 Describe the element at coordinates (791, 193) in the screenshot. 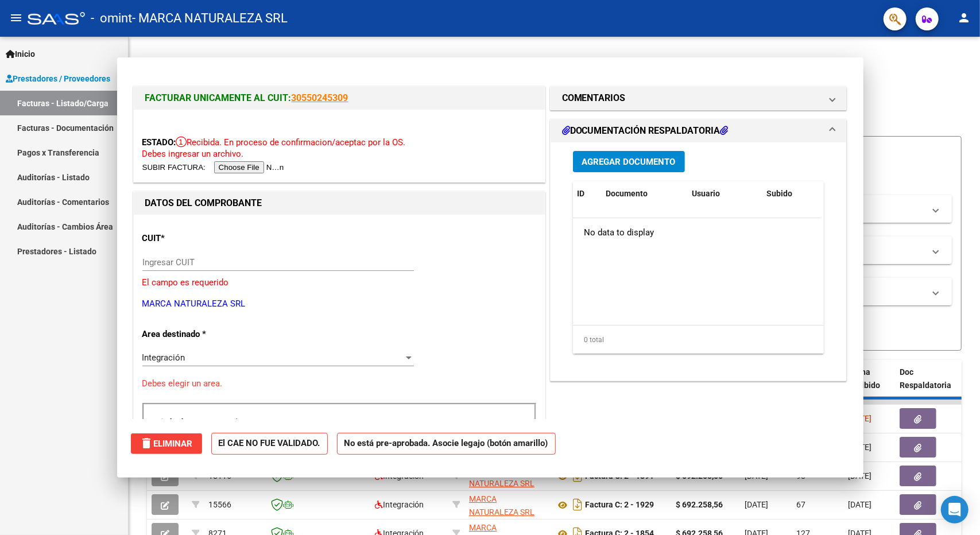

I see `datatable-header-cell: Subido` at that location.